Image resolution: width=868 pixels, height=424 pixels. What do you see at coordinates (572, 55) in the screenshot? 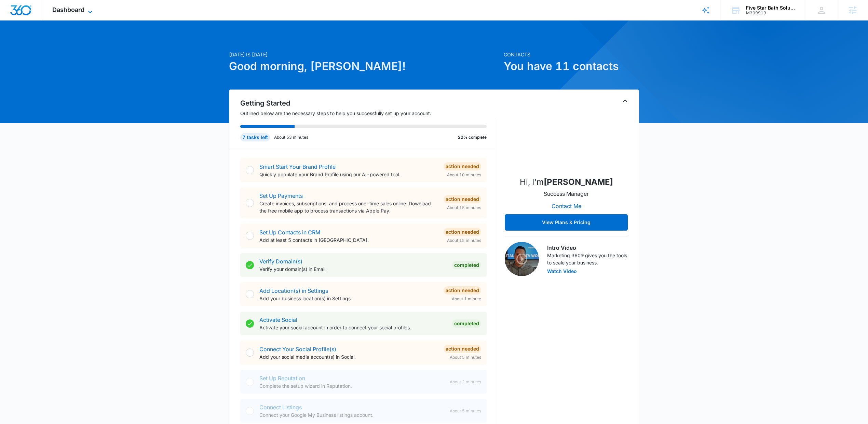
I see `p: Contacts` at bounding box center [572, 55].